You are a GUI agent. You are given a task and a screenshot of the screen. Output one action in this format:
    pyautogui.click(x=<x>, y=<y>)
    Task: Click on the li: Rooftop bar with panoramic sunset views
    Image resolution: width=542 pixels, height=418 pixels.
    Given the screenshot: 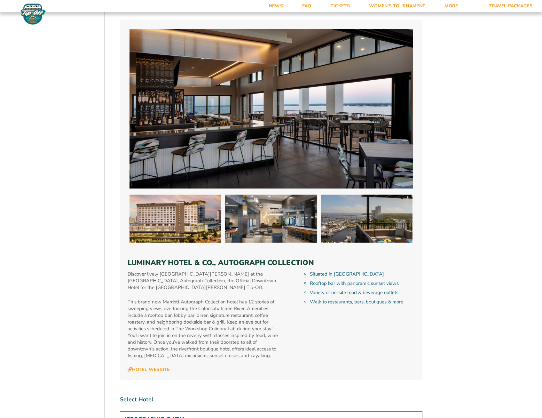 What is the action you would take?
    pyautogui.click(x=362, y=283)
    